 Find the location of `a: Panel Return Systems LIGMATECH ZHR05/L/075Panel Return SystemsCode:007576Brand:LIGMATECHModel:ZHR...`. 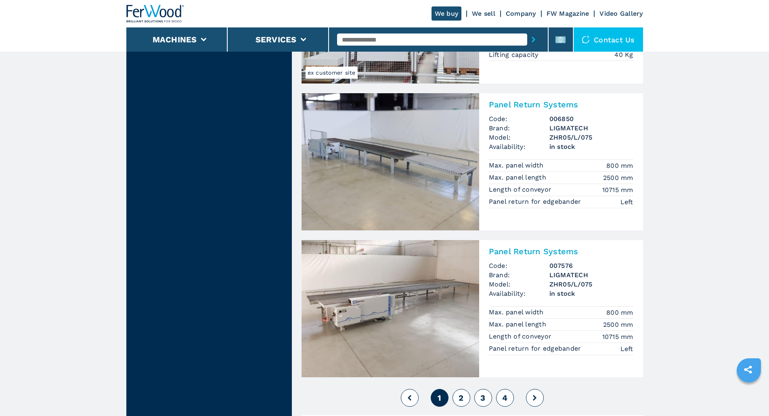

a: Panel Return Systems LIGMATECH ZHR05/L/075Panel Return SystemsCode:007576Brand:LIGMATECHModel:ZHR... is located at coordinates (472, 309).